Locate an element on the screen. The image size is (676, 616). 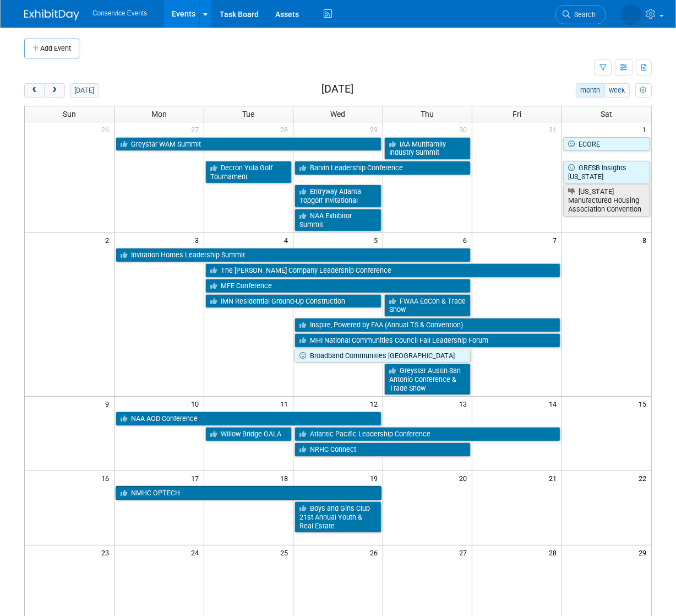
a: IAA Multifamily Industry Summit is located at coordinates (428, 148).